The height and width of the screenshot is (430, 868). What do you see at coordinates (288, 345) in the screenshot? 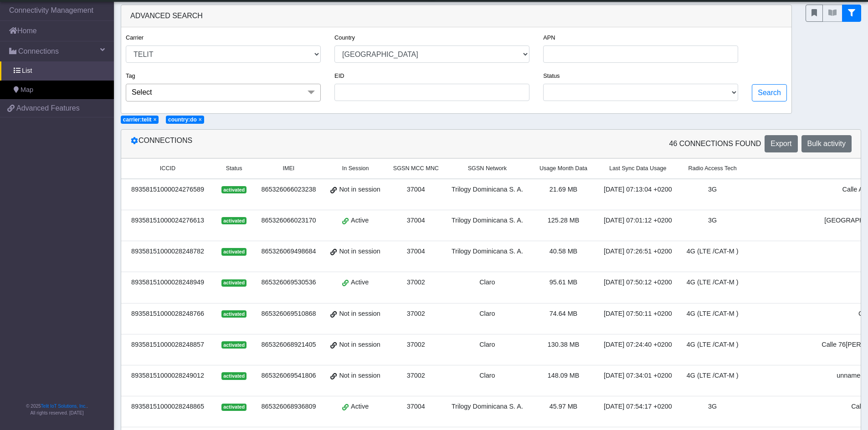
I see `div: 865326068921405` at bounding box center [288, 345].